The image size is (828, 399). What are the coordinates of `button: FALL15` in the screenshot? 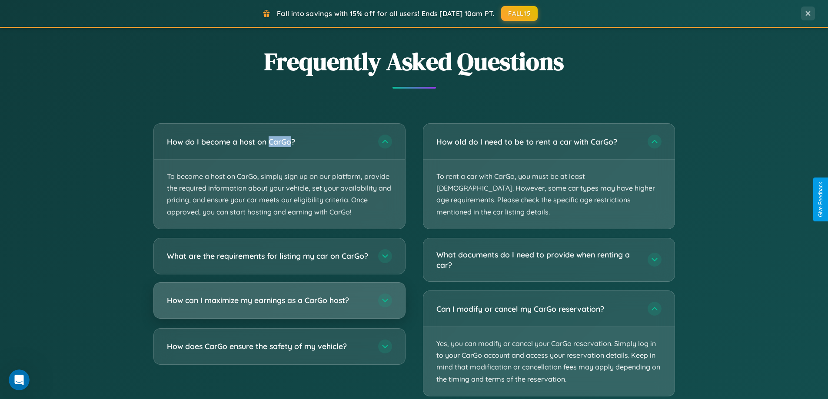 It's located at (519, 13).